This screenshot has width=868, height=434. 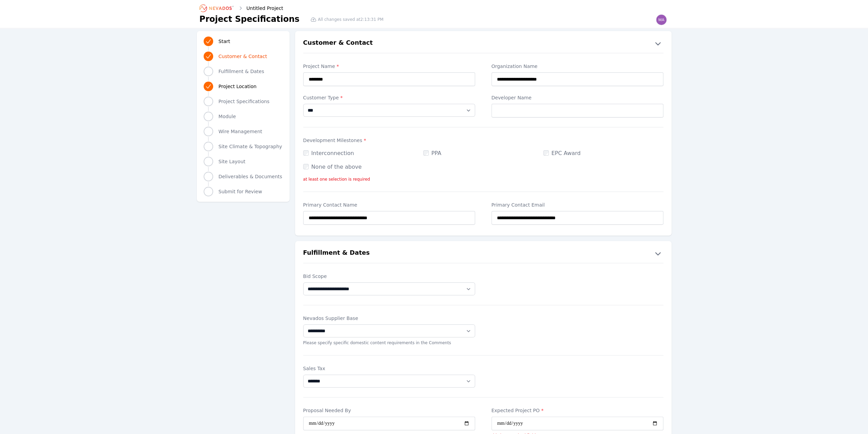 What do you see at coordinates (241, 192) in the screenshot?
I see `span: Submit for Review` at bounding box center [241, 192].